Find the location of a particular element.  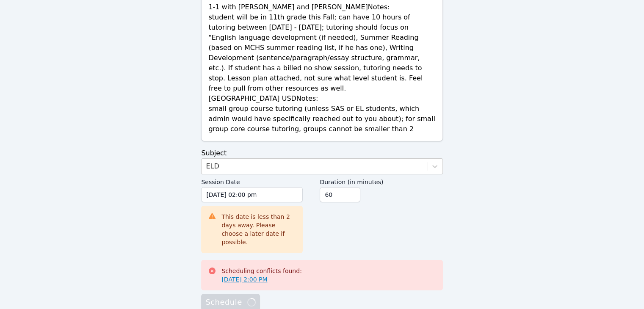

label: Subject is located at coordinates (214, 153).